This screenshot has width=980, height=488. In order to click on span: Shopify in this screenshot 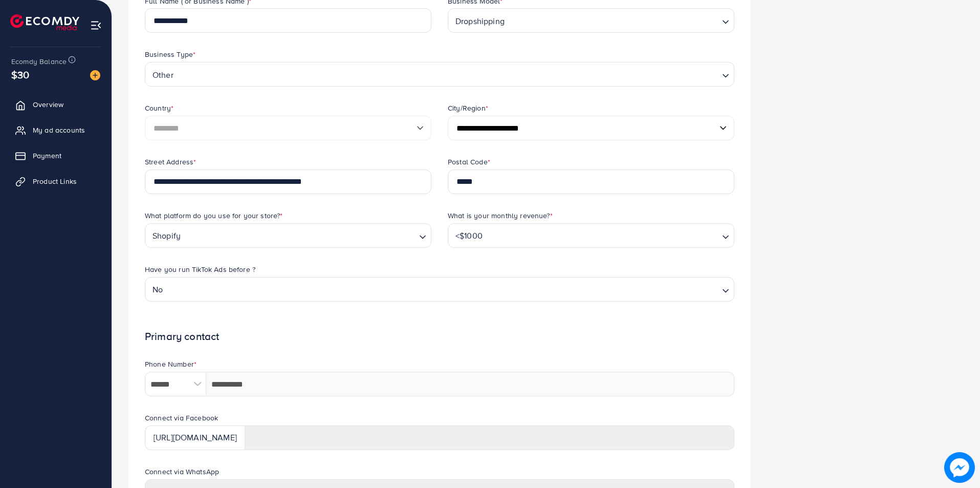, I will do `click(166, 235)`.